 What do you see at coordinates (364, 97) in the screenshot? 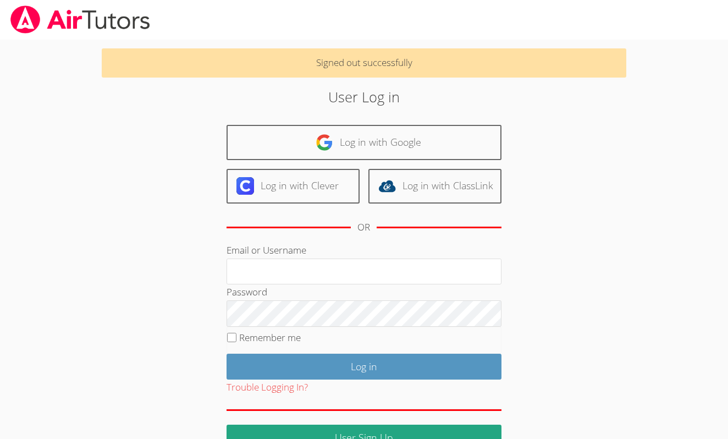
I see `h2: User Log in` at bounding box center [364, 97].